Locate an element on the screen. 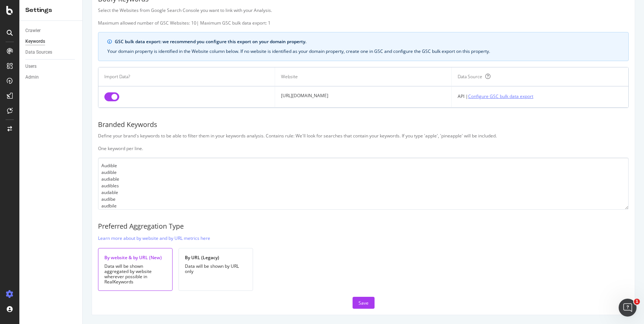 This screenshot has height=324, width=644. div: Preferred Aggregation Type is located at coordinates (363, 227).